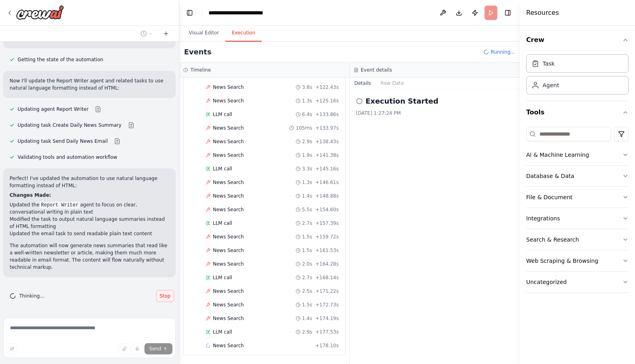 The image size is (635, 364). Describe the element at coordinates (307, 264) in the screenshot. I see `span: 2.0s` at that location.